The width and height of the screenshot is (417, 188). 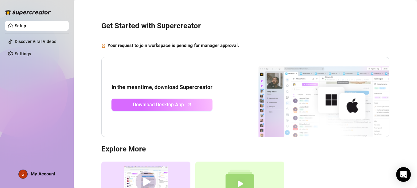 I want to click on a: Download Desktop Apparrow-up, so click(x=162, y=105).